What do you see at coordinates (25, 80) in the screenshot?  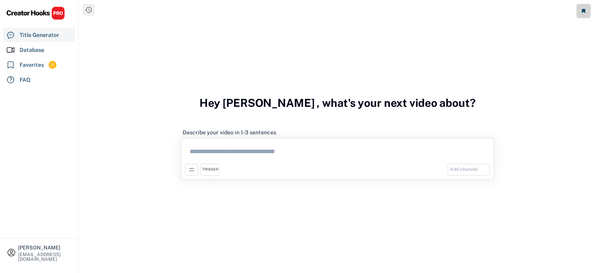 I see `div: FAQ` at bounding box center [25, 80].